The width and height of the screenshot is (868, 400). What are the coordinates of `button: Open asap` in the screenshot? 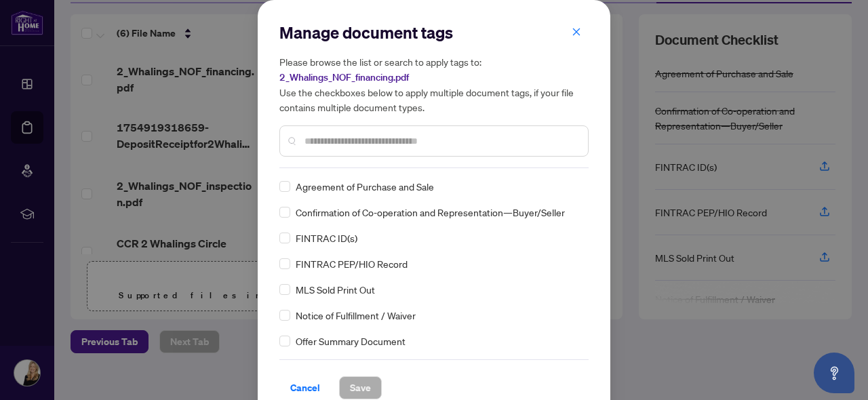 It's located at (834, 373).